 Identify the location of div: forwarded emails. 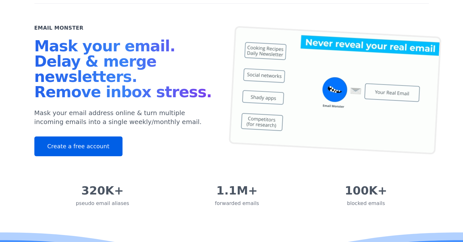
(237, 203).